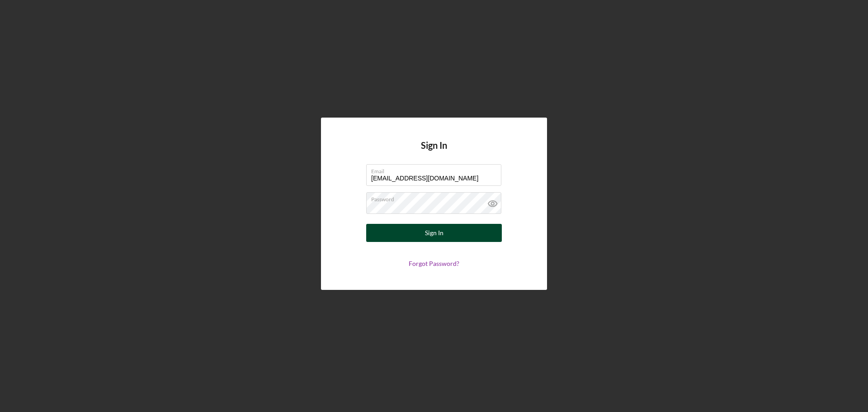 The image size is (868, 412). What do you see at coordinates (434, 152) in the screenshot?
I see `h4: Sign In` at bounding box center [434, 152].